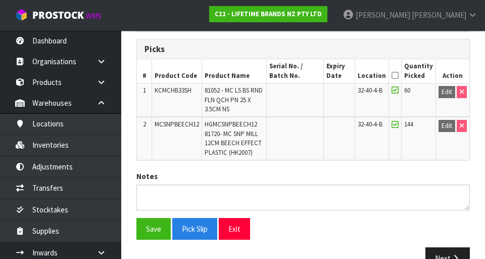 This screenshot has height=259, width=485. What do you see at coordinates (177, 71) in the screenshot?
I see `th: Product Code` at bounding box center [177, 71].